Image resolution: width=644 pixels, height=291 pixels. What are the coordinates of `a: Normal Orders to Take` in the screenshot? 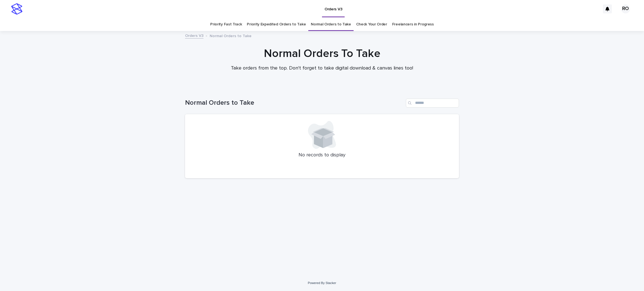 It's located at (331, 24).